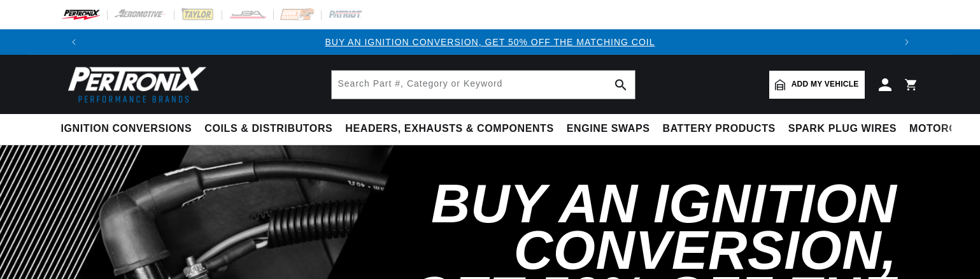 The width and height of the screenshot is (980, 279). Describe the element at coordinates (449, 129) in the screenshot. I see `summary: Headers, Exhausts & Components` at that location.